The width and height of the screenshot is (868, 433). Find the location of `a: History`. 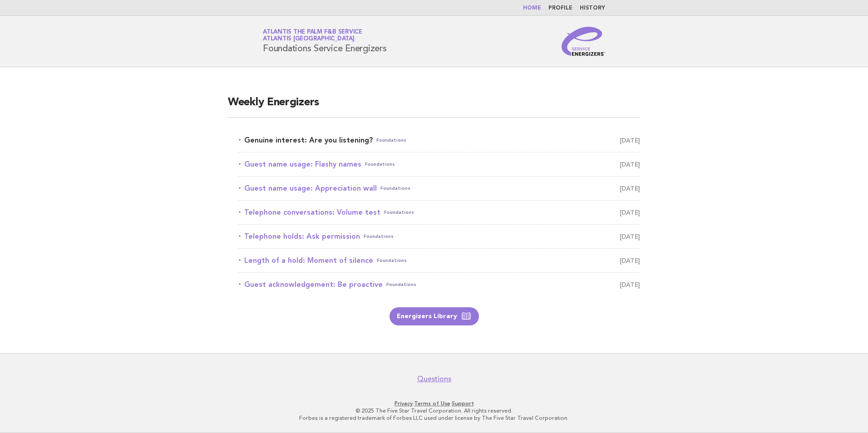

a: History is located at coordinates (592, 8).